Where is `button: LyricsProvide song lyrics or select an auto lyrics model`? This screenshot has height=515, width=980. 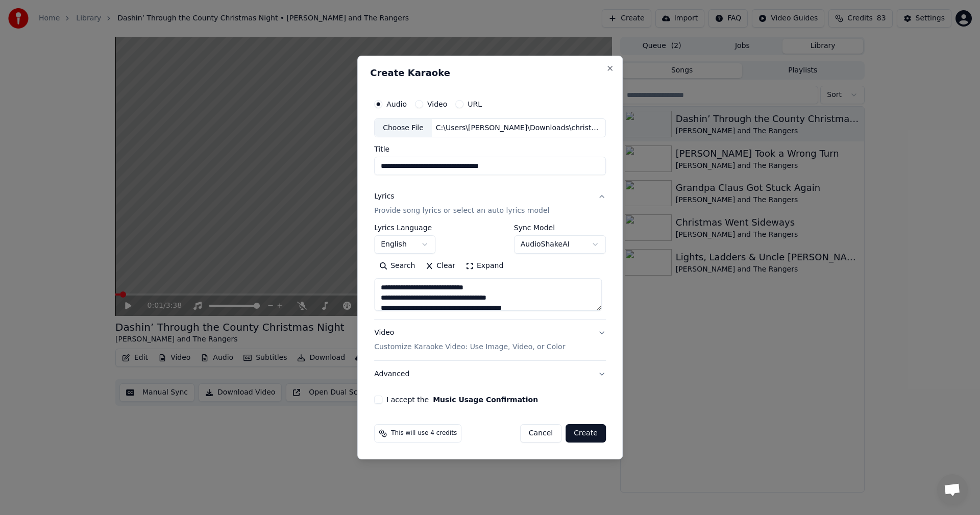 button: LyricsProvide song lyrics or select an auto lyrics model is located at coordinates (490, 205).